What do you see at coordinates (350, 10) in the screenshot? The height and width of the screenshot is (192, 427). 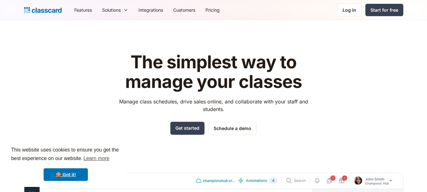 I see `a: Log in` at bounding box center [350, 10].